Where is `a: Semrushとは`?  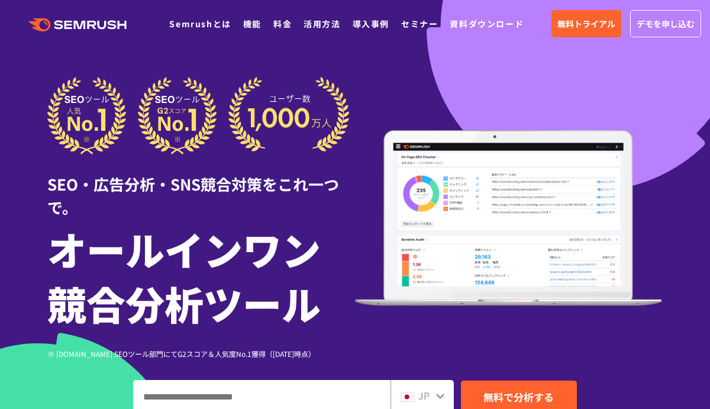 a: Semrushとは is located at coordinates (200, 24).